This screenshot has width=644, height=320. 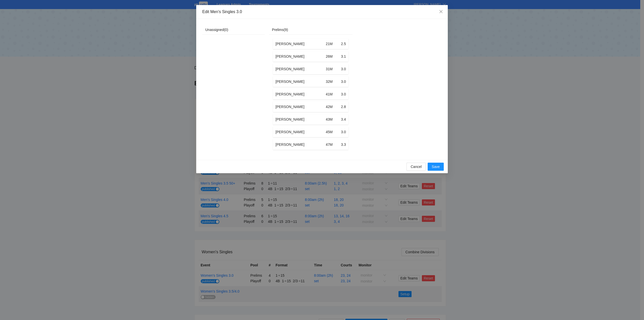 I want to click on div: Prelims ( 9 ), so click(x=280, y=30).